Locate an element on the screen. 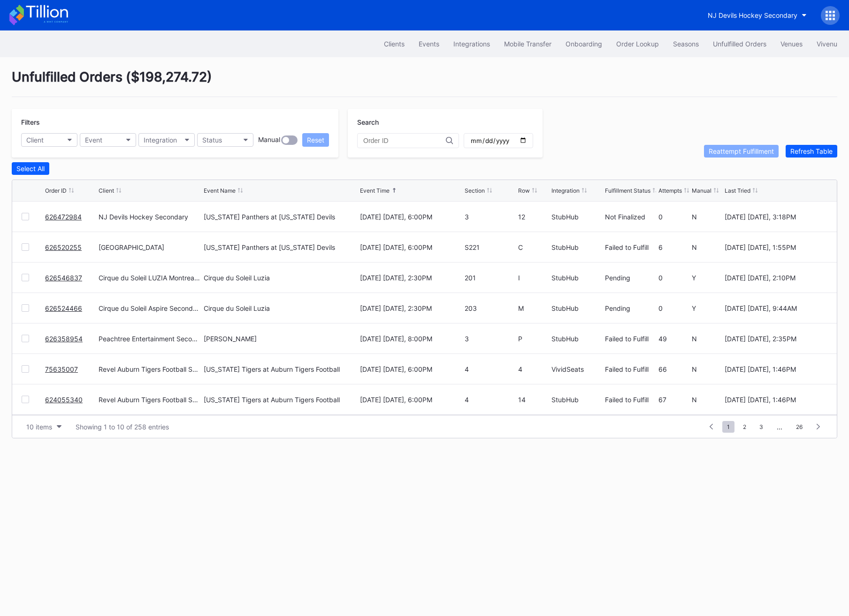 The width and height of the screenshot is (849, 616). div: Onboarding is located at coordinates (583, 43).